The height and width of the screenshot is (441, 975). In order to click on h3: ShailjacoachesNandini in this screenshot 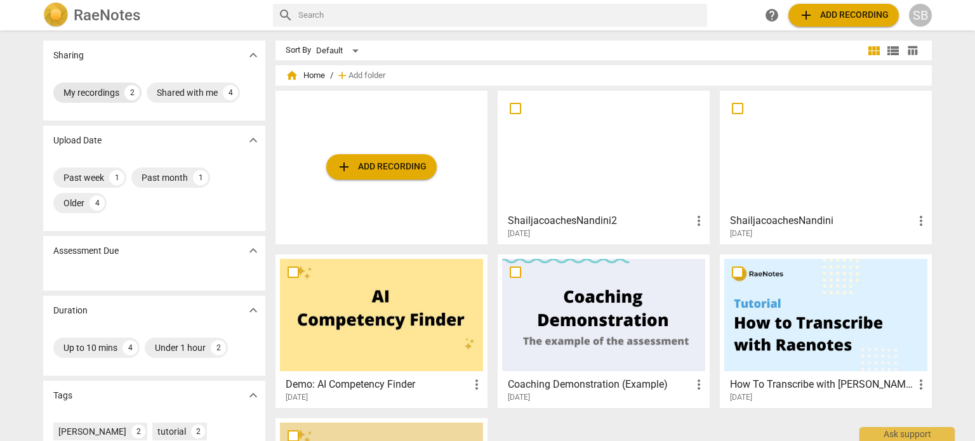, I will do `click(821, 221)`.